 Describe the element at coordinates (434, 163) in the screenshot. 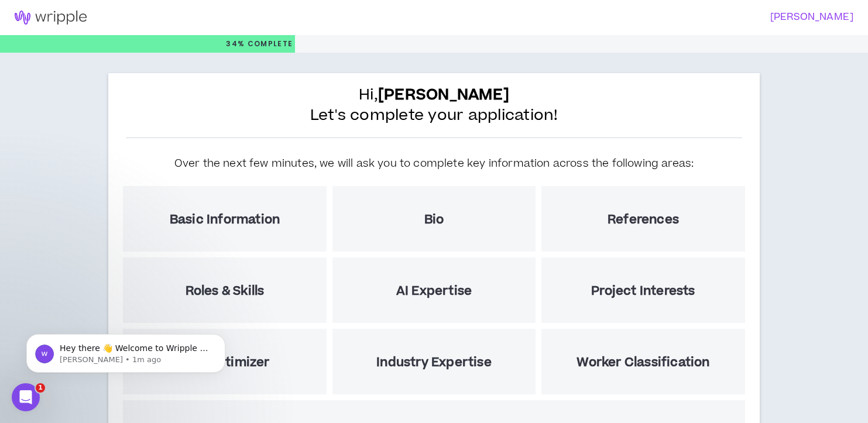

I see `h5: Over the next few minutes, we will ask you to complete key information across the following areas:` at that location.